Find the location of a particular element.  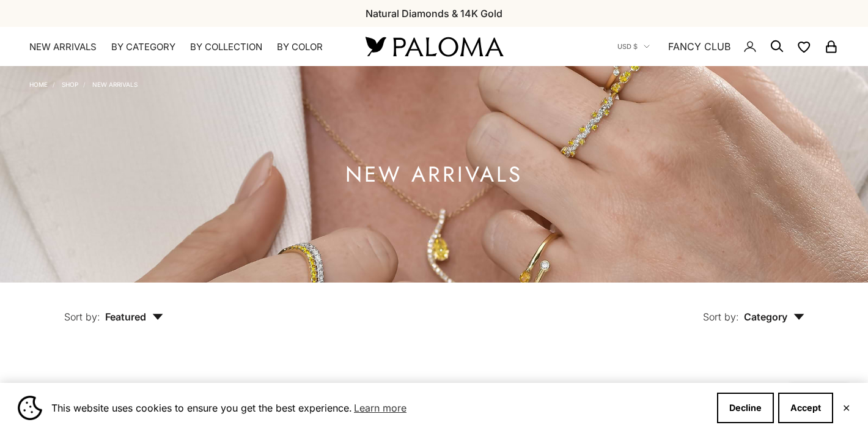

p: Natural Diamonds & 14K Gold is located at coordinates (434, 13).